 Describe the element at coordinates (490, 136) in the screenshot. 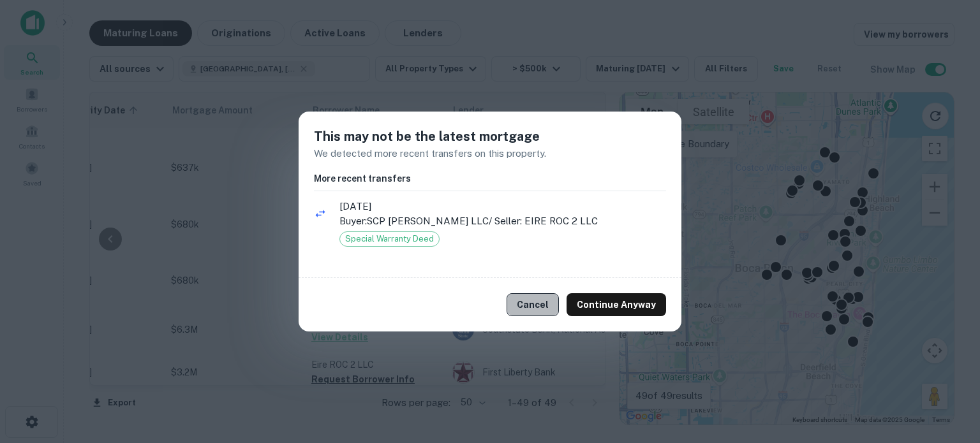

I see `h5: This may not be the latest mortgage` at that location.